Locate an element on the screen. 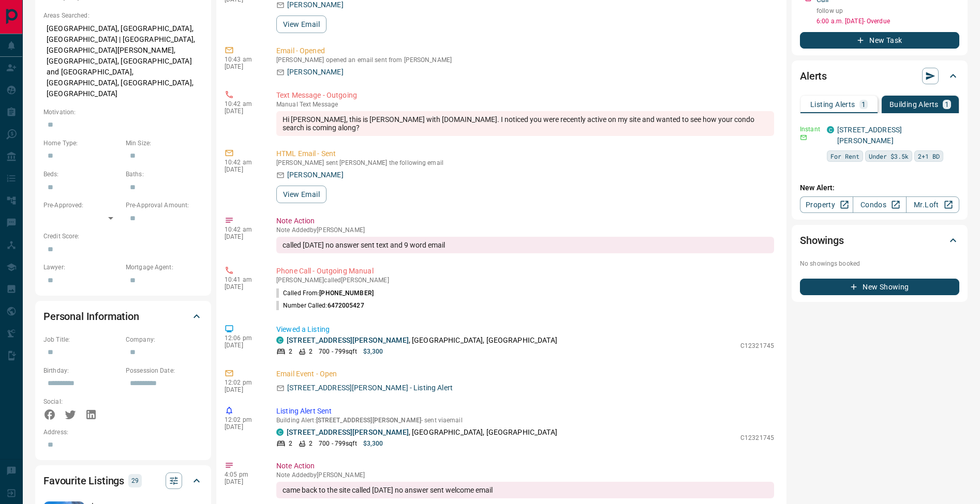 This screenshot has height=504, width=980. p: 1 is located at coordinates (863, 105).